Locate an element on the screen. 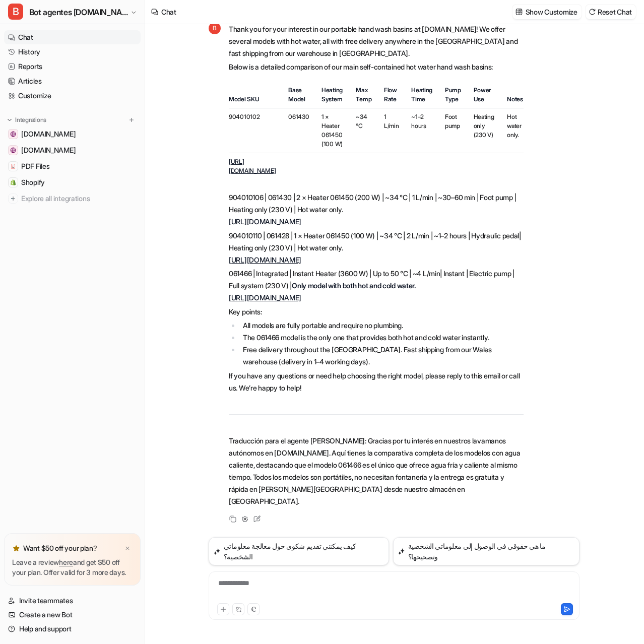  td: 904010102 is located at coordinates (256, 130).